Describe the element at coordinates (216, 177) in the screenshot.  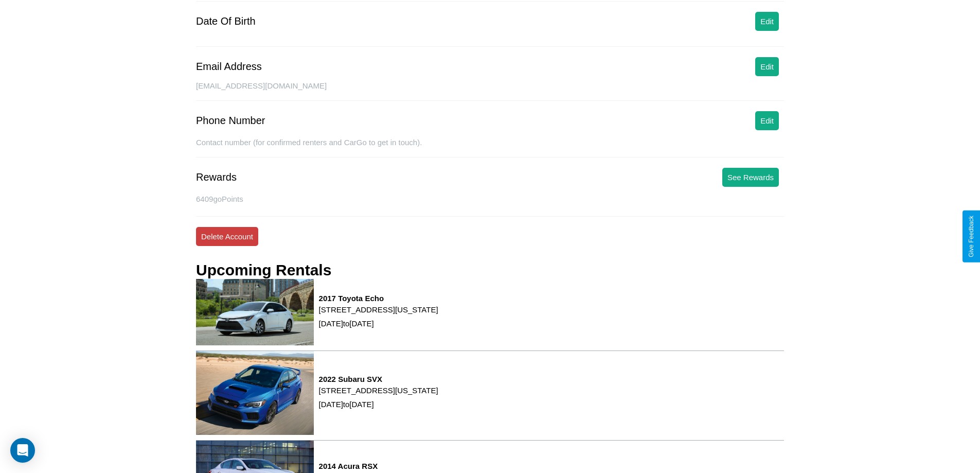
I see `div: Rewards` at that location.